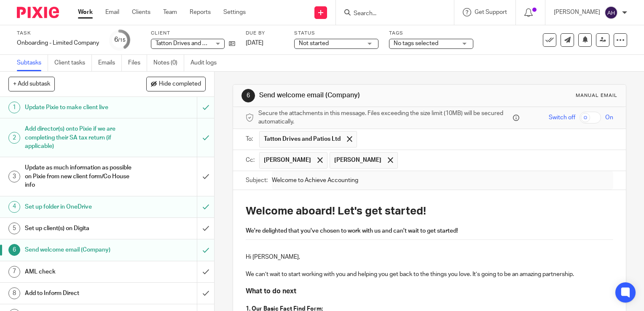 This screenshot has height=311, width=644. What do you see at coordinates (416, 44) in the screenshot?
I see `span: No tags selected` at bounding box center [416, 44].